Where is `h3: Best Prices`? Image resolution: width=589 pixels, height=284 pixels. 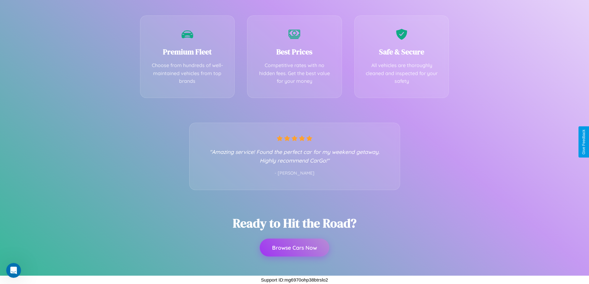 h3: Best Prices is located at coordinates (294, 52).